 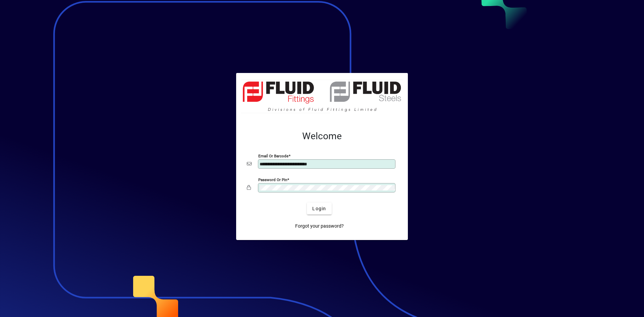 I want to click on mat-label: Password or Pin, so click(x=272, y=180).